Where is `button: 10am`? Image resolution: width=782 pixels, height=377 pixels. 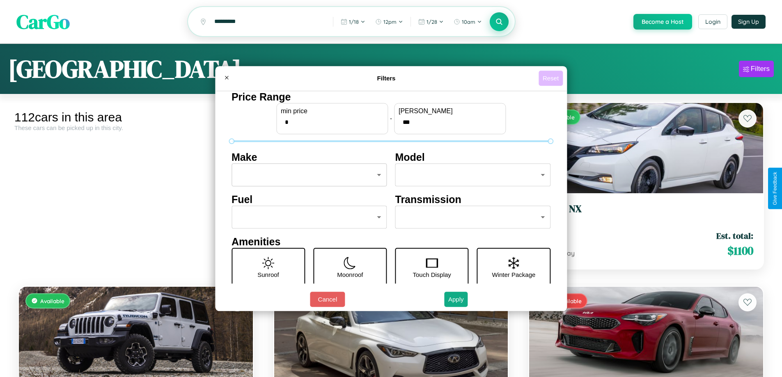
button: 10am is located at coordinates (468, 22).